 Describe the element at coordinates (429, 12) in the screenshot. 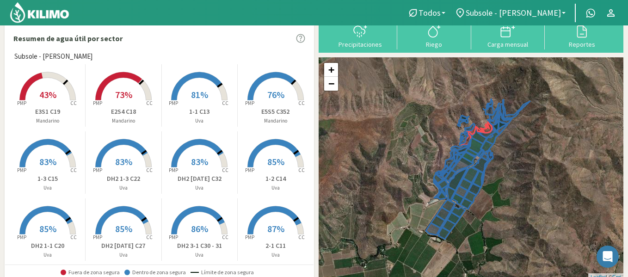

I see `span: Todos` at that location.